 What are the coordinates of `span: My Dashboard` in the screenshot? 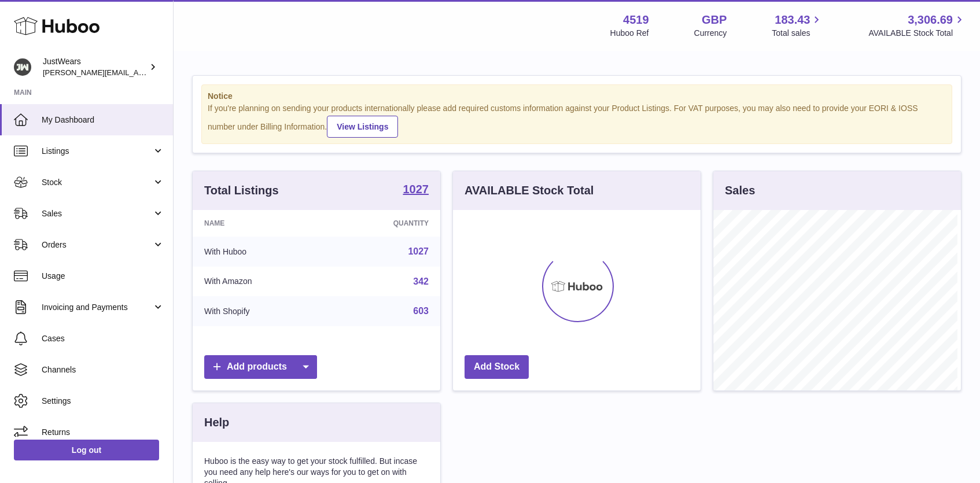 It's located at (103, 120).